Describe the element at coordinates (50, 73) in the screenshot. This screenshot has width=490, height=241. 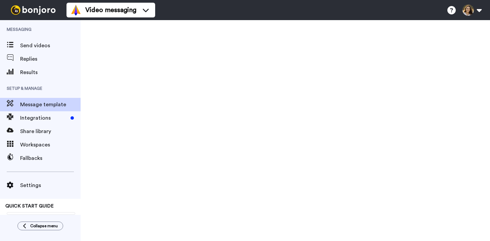
I see `span: Results` at that location.